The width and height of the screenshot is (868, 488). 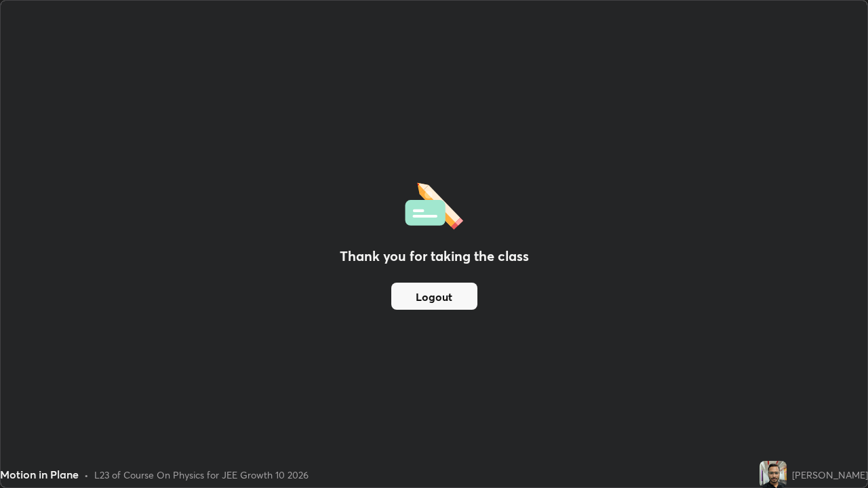 What do you see at coordinates (773, 474) in the screenshot?
I see `img: b32b0082d3da4bcf8b9ad248f7e07112.jpg` at bounding box center [773, 474].